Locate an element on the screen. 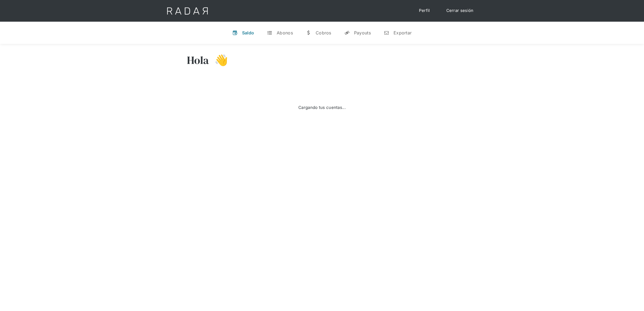 Image resolution: width=644 pixels, height=311 pixels. div: Exportar is located at coordinates (403, 33).